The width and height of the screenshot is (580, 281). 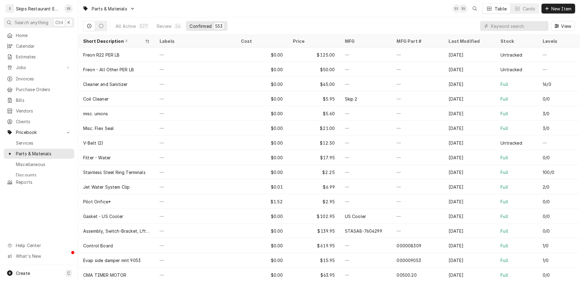 What do you see at coordinates (93, 143) in the screenshot?
I see `div: V-Belt (2)` at bounding box center [93, 143].